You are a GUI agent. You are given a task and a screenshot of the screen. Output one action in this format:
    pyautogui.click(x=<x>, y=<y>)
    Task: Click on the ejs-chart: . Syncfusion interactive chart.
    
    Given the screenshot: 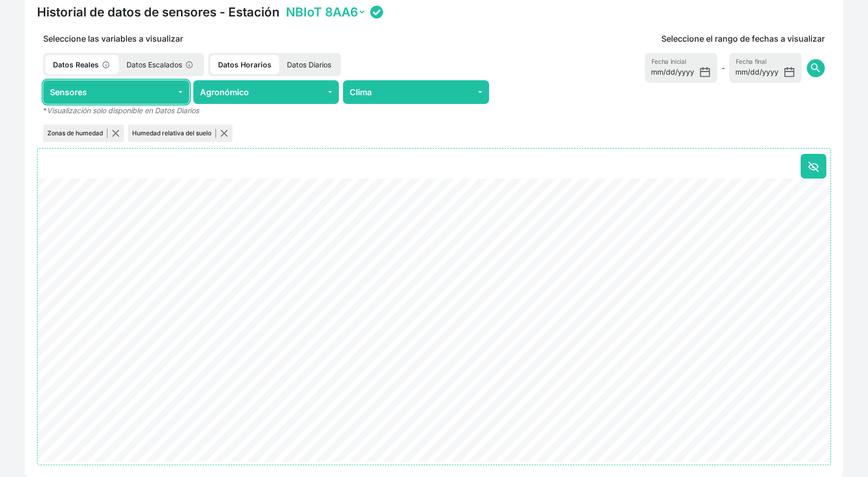 What is the action you would take?
    pyautogui.click(x=434, y=321)
    